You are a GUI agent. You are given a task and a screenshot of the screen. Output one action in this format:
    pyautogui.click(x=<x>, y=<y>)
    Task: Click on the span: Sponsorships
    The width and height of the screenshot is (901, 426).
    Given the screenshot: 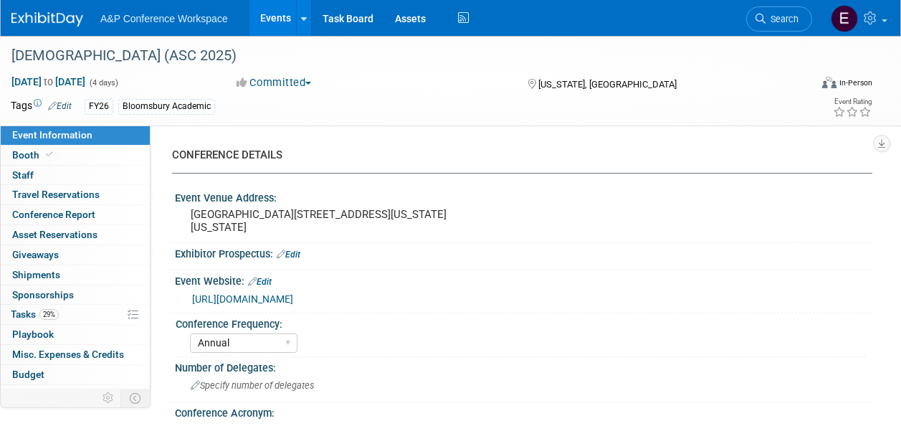 What is the action you would take?
    pyautogui.click(x=43, y=295)
    